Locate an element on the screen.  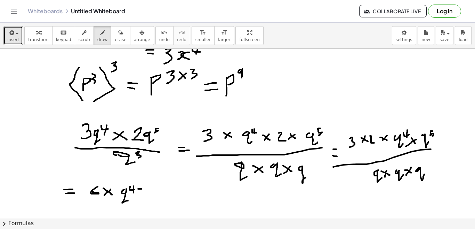
span: load is located at coordinates (463, 40).